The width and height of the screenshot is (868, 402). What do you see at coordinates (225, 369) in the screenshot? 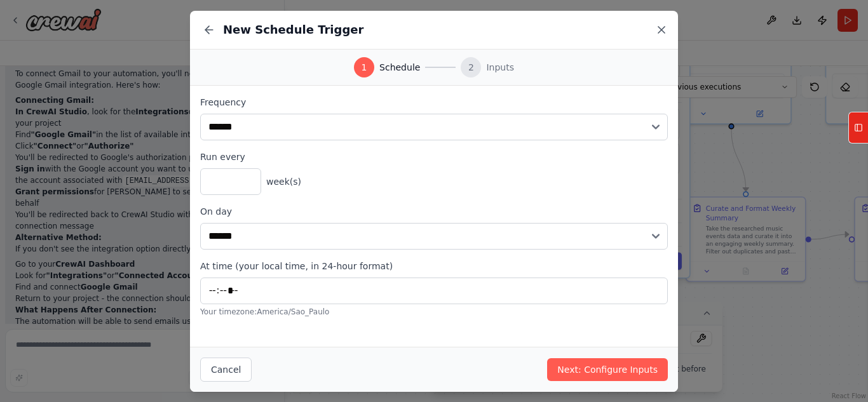
I see `button: Cancel` at bounding box center [225, 369].